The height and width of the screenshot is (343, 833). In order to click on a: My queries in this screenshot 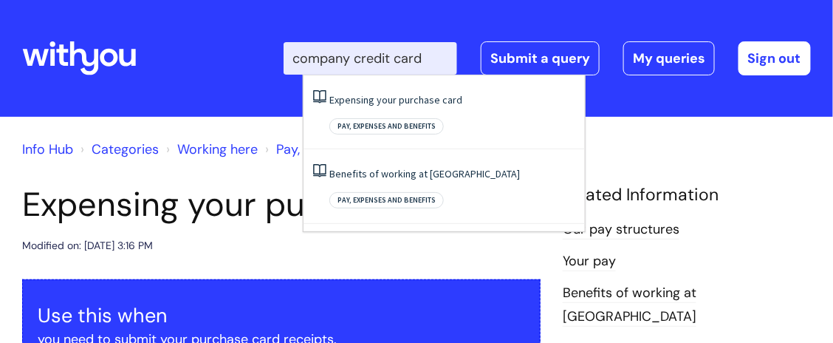, I will do `click(669, 58)`.